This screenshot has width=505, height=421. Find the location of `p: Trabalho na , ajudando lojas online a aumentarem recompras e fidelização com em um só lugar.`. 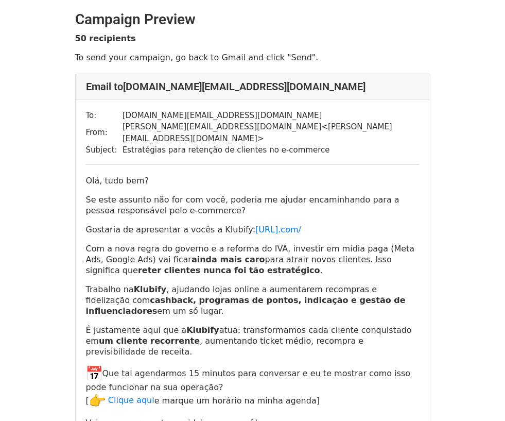

p: Trabalho na , ajudando lojas online a aumentarem recompras e fidelização com em um só lugar. is located at coordinates (253, 300).